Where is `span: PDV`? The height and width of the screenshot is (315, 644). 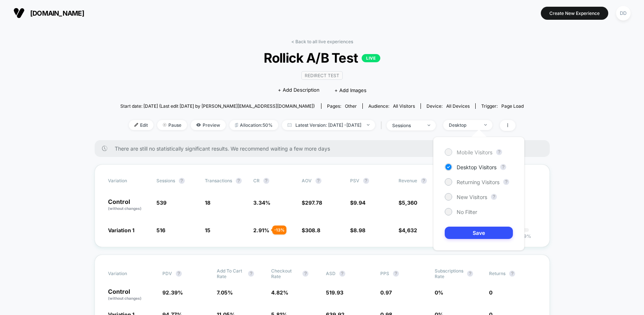
span: PDV is located at coordinates (167, 273).